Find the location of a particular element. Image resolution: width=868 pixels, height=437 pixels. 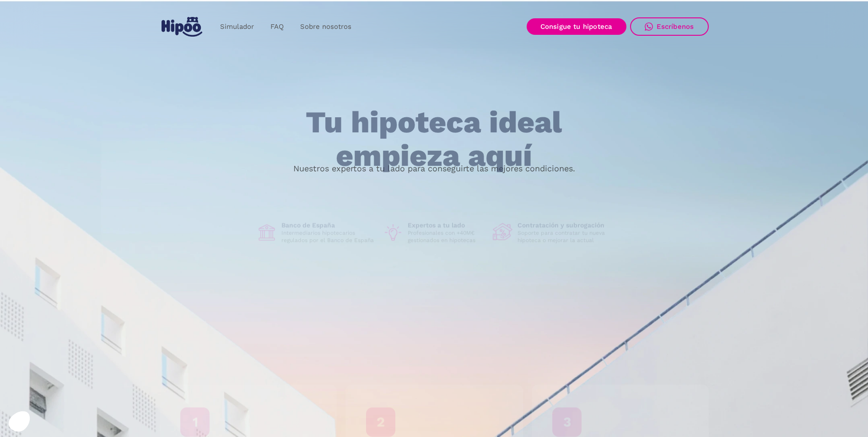

a: home is located at coordinates (182, 26).